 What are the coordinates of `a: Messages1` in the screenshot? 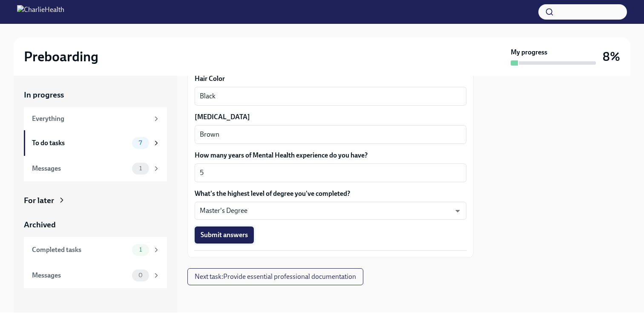 It's located at (95, 168).